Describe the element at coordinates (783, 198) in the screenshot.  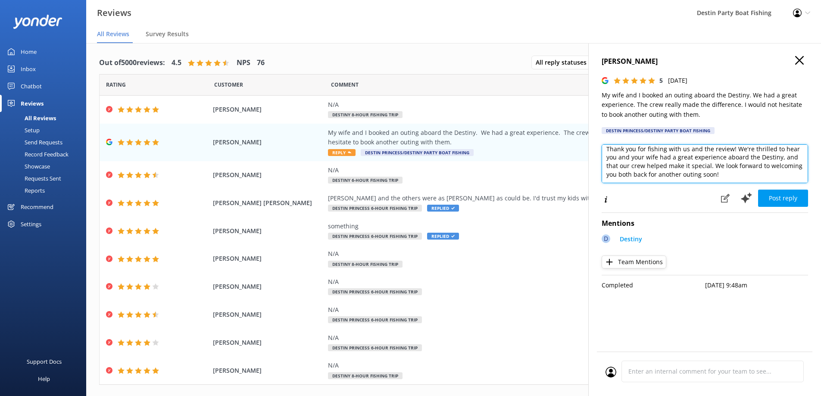
I see `button: Post reply` at that location.